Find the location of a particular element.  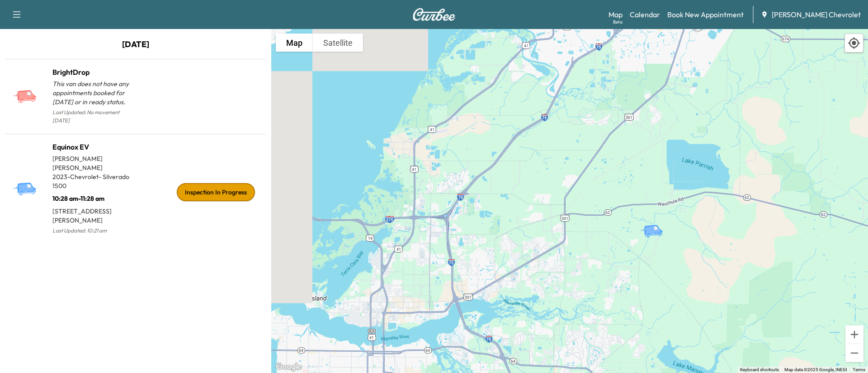

span: Map data ©2025 Google, INEGI is located at coordinates (816, 369).